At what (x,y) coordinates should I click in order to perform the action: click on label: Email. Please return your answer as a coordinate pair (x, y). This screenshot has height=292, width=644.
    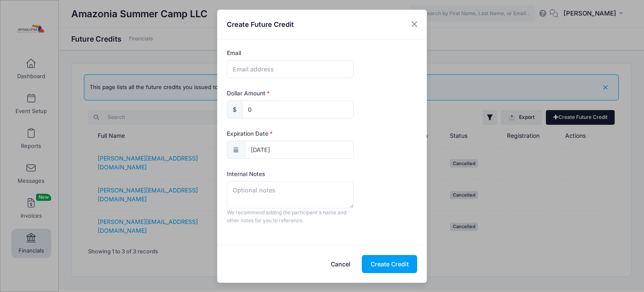
    Looking at the image, I should click on (234, 53).